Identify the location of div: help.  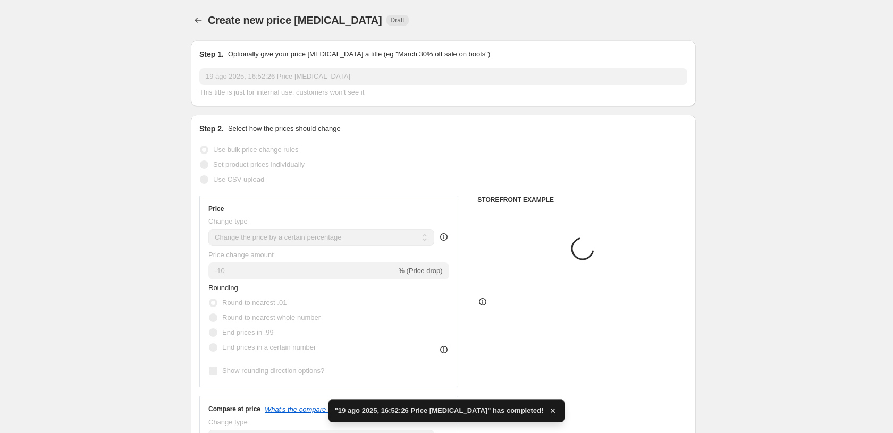
(444, 237).